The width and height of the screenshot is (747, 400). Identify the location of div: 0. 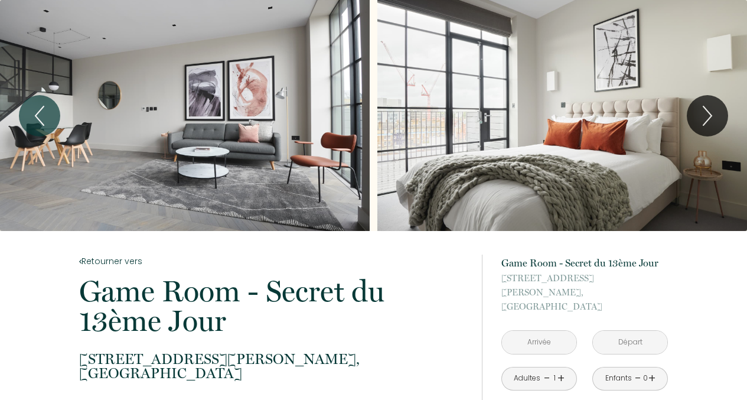
(646, 378).